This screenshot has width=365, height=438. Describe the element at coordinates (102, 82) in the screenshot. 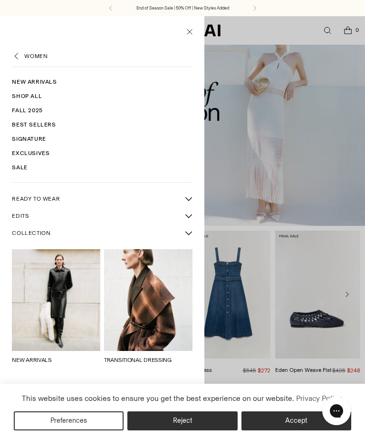

I see `a: New Arrivals` at that location.